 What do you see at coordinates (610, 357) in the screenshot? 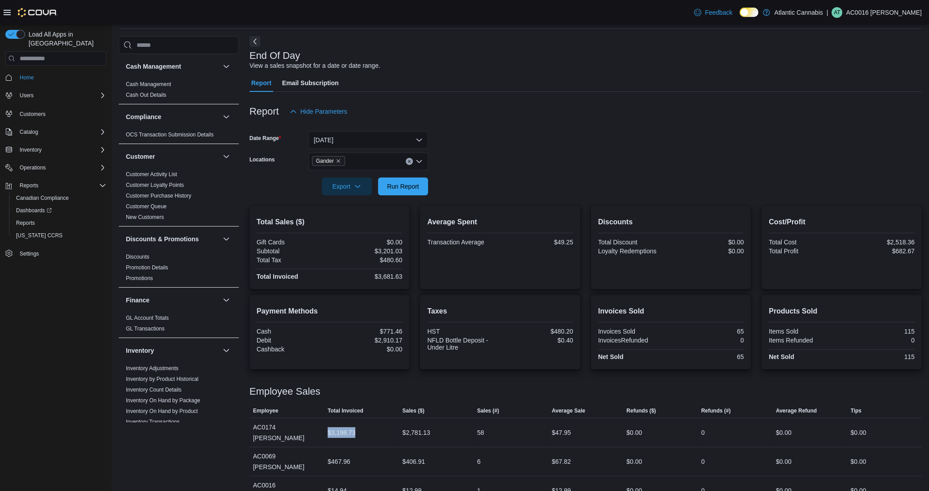
I see `strong: Net Sold` at bounding box center [610, 357].